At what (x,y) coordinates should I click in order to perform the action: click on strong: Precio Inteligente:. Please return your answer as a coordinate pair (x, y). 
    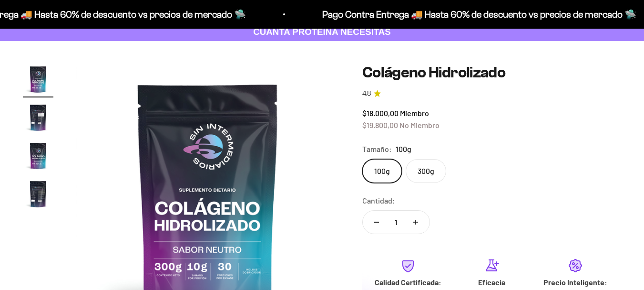
    Looking at the image, I should click on (576, 282).